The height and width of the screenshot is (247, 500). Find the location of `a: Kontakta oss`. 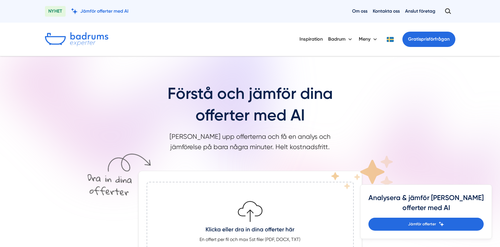

a: Kontakta oss is located at coordinates (386, 11).